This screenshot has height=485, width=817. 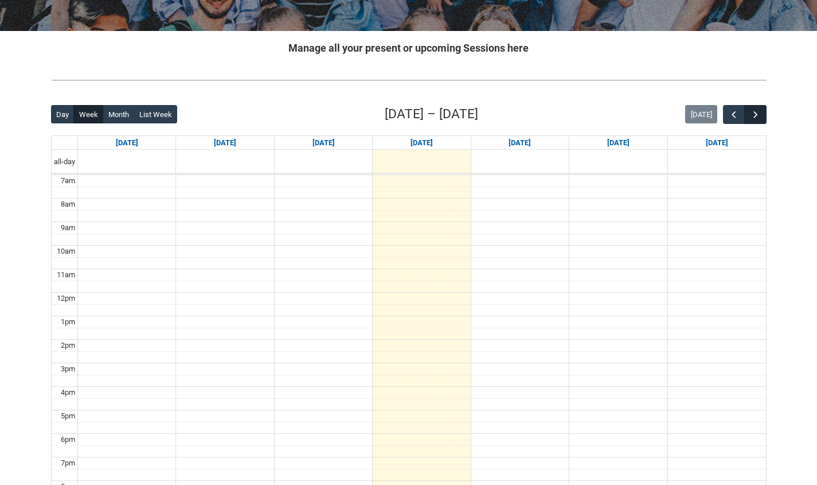 What do you see at coordinates (755, 114) in the screenshot?
I see `button: Next Week` at bounding box center [755, 114].